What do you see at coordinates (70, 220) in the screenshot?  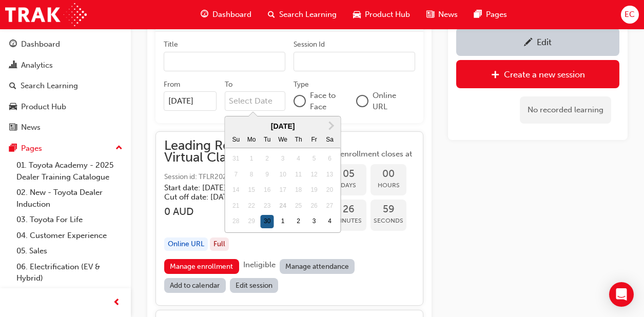 I see `a: 03. Toyota For Life` at bounding box center [70, 220].